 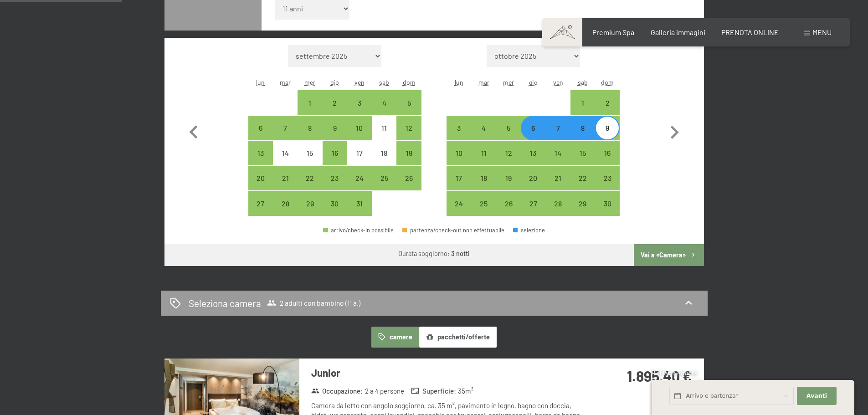 I want to click on div: 11, so click(x=384, y=136).